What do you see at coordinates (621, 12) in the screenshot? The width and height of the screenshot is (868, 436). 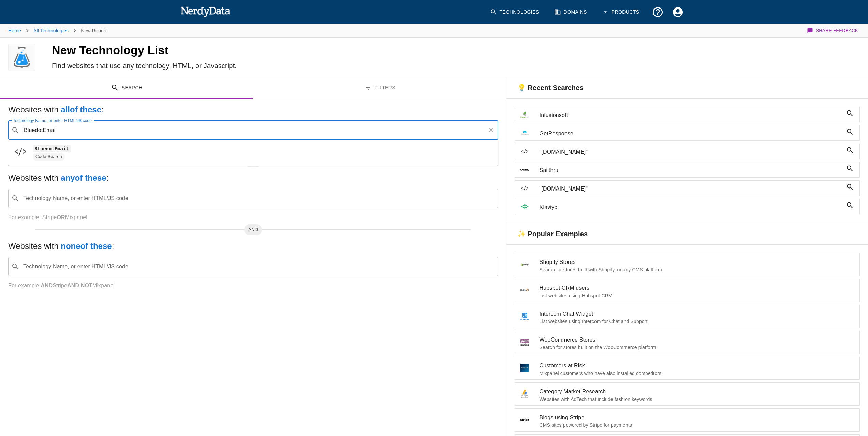 I see `button: Products` at bounding box center [621, 12].